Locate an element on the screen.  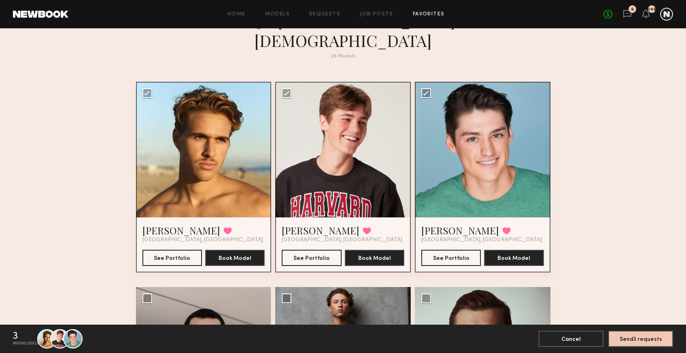
div: 146 is located at coordinates (652, 9).